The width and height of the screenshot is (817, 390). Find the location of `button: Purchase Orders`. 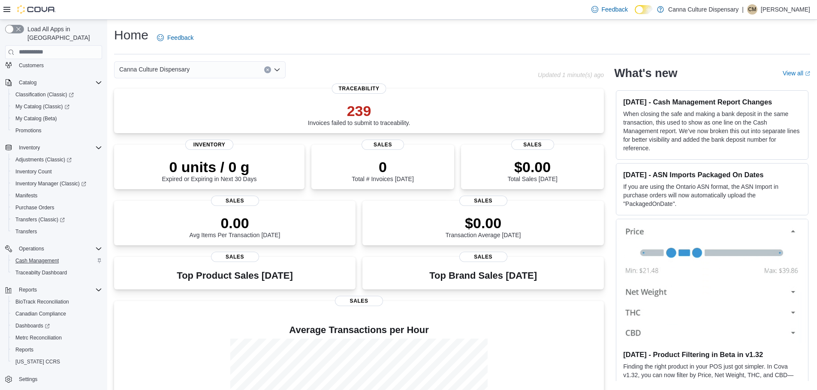

button: Purchase Orders is located at coordinates (57, 208).